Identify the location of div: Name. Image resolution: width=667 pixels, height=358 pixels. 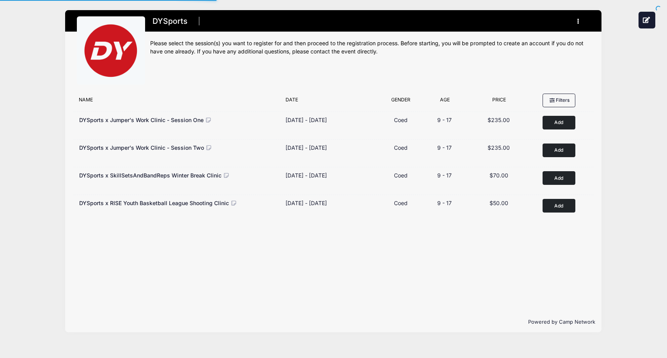
(178, 102).